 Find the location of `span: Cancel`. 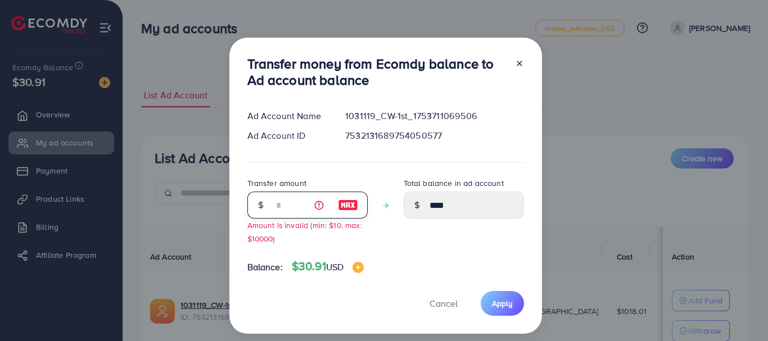

span: Cancel is located at coordinates (444, 304).